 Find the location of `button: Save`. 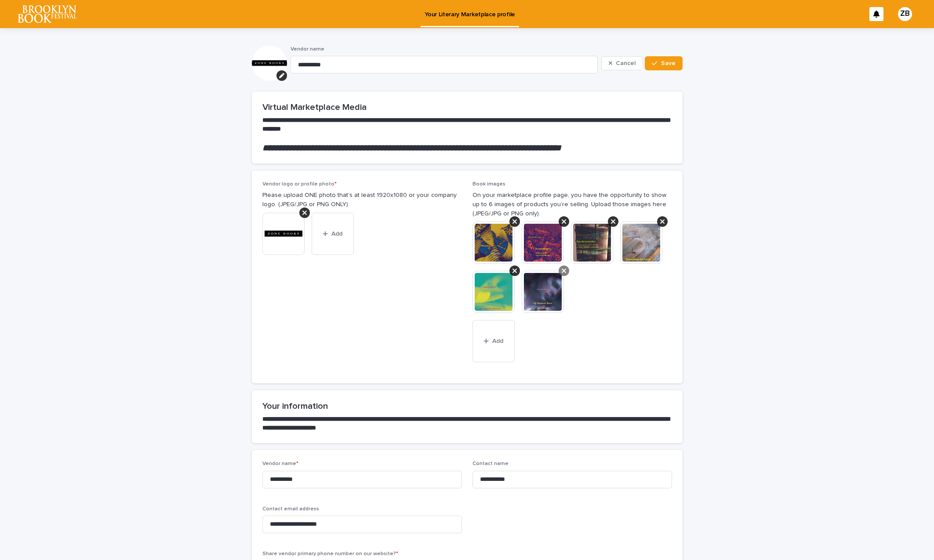

button: Save is located at coordinates (663, 63).